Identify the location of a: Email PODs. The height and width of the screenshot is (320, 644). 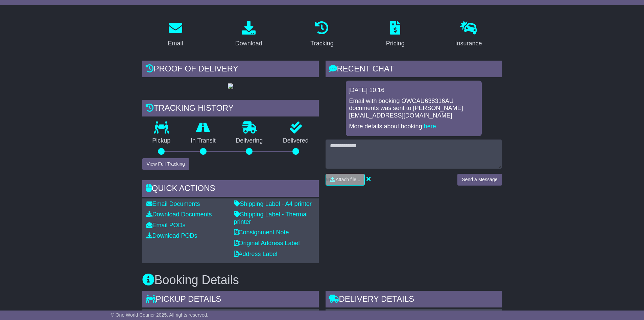
(166, 225).